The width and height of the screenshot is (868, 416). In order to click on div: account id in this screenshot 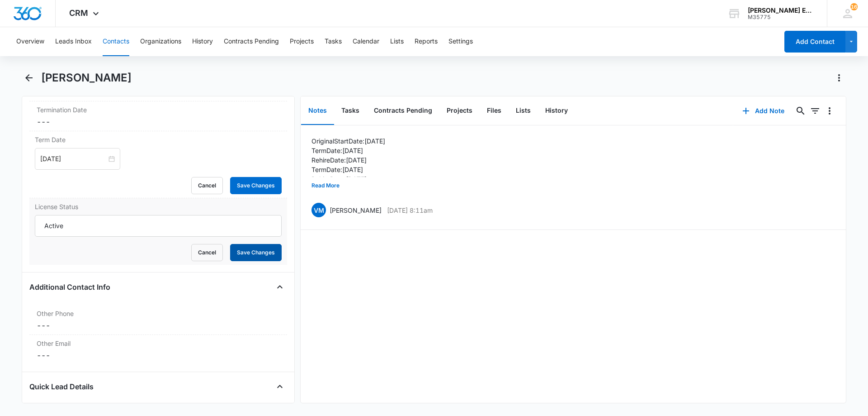, I will do `click(781, 17)`.